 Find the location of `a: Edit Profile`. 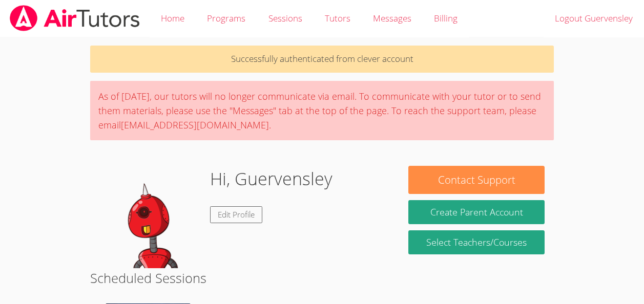

a: Edit Profile is located at coordinates (236, 214).